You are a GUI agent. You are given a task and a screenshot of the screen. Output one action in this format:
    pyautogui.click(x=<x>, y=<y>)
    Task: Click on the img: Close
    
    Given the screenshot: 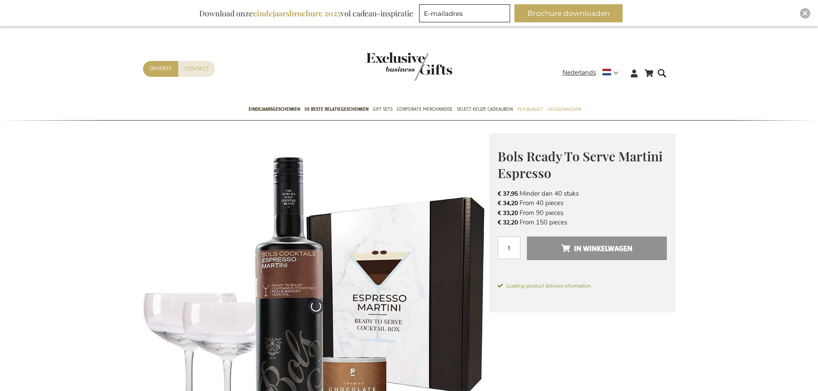 What is the action you would take?
    pyautogui.click(x=805, y=13)
    